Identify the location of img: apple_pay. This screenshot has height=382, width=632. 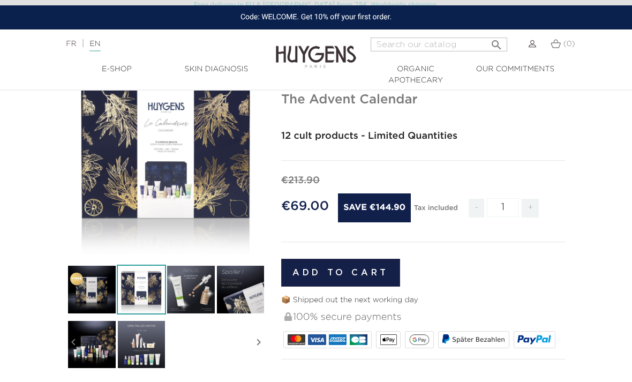
(388, 339).